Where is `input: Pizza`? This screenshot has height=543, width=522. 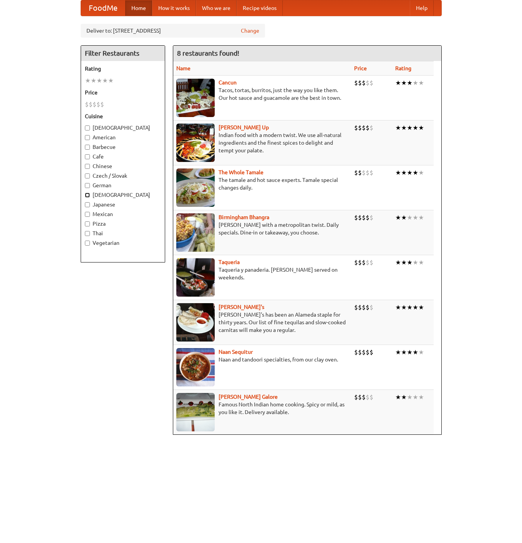
input: Pizza is located at coordinates (87, 224).